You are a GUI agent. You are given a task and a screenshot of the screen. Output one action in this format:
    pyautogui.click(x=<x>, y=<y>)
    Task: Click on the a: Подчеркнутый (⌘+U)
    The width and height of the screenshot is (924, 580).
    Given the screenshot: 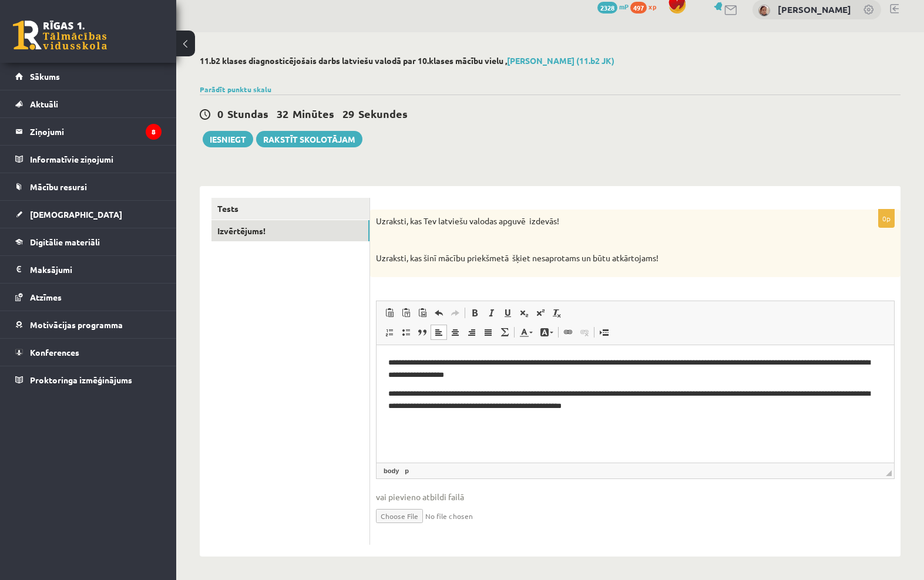 What is the action you would take?
    pyautogui.click(x=507, y=313)
    